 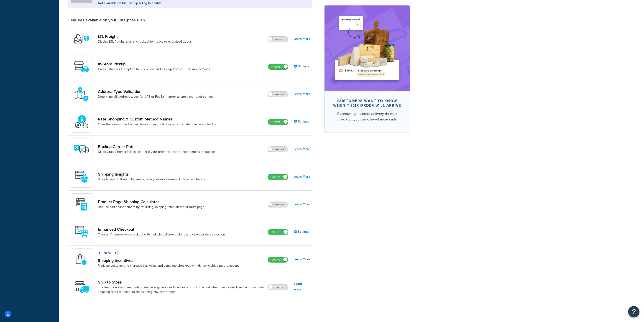 I want to click on a: Rate Shopping & Custom Method Names, so click(x=158, y=119).